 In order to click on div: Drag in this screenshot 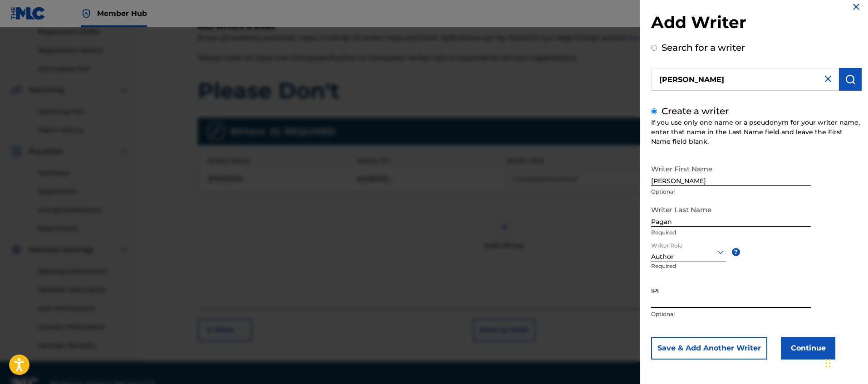, I will do `click(828, 363)`.